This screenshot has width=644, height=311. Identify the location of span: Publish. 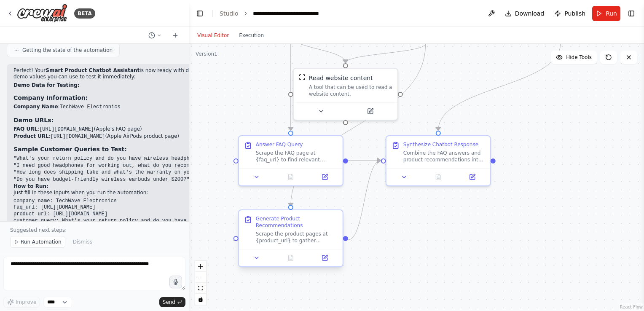
(575, 14).